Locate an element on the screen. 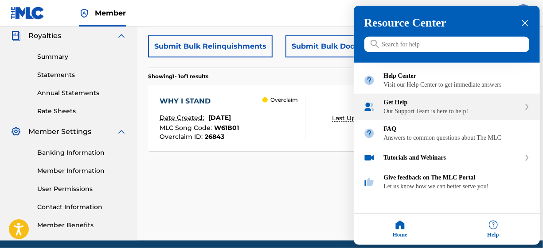 This screenshot has width=543, height=248. svg: icon is located at coordinates (375, 44).